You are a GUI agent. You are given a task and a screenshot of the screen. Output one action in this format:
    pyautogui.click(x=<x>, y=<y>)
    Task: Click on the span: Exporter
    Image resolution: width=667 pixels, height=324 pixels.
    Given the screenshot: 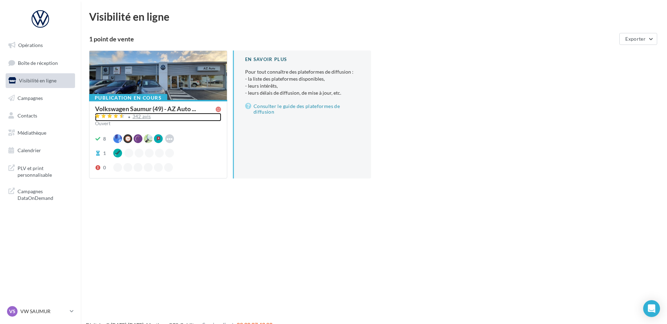 What is the action you would take?
    pyautogui.click(x=635, y=39)
    